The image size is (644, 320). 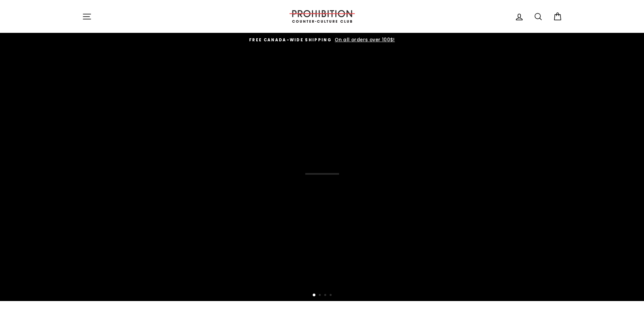 What do you see at coordinates (322, 40) in the screenshot?
I see `a: FREE CANADA-WIDE SHIPPING On all orders over 100$!` at bounding box center [322, 40].